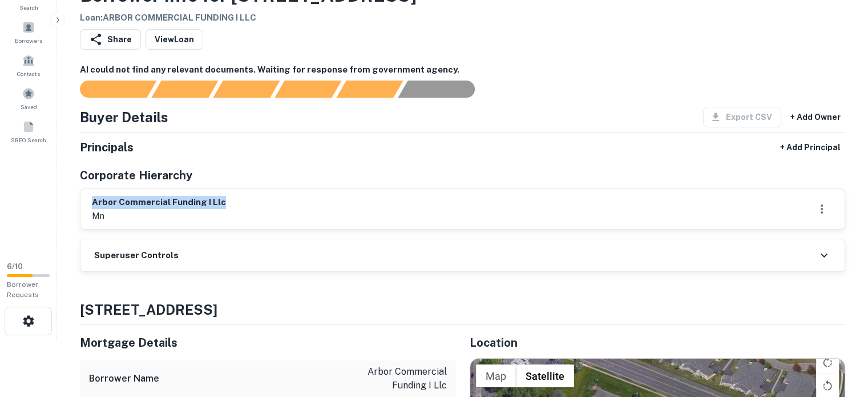 Image resolution: width=868 pixels, height=397 pixels. Describe the element at coordinates (28, 131) in the screenshot. I see `div: SREO Search` at that location.